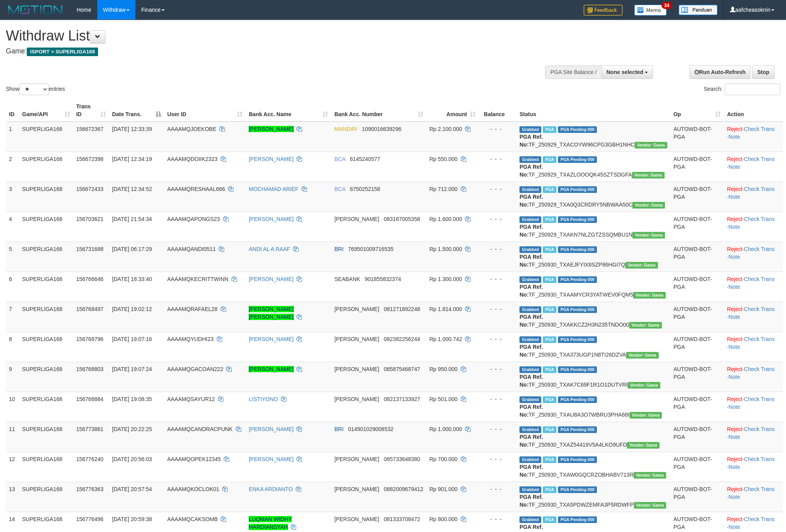  Describe the element at coordinates (191, 249) in the screenshot. I see `span: AAAAMQANDI0511` at that location.